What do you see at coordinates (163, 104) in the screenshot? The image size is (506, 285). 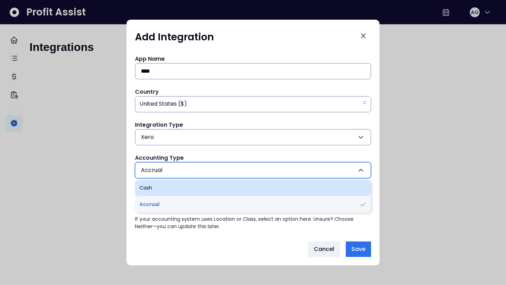 I see `span: United States ($)` at bounding box center [163, 104].